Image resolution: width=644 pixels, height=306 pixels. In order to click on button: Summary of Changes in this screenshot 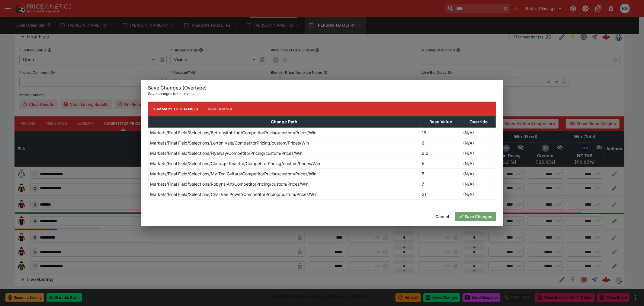, I will do `click(176, 109)`.